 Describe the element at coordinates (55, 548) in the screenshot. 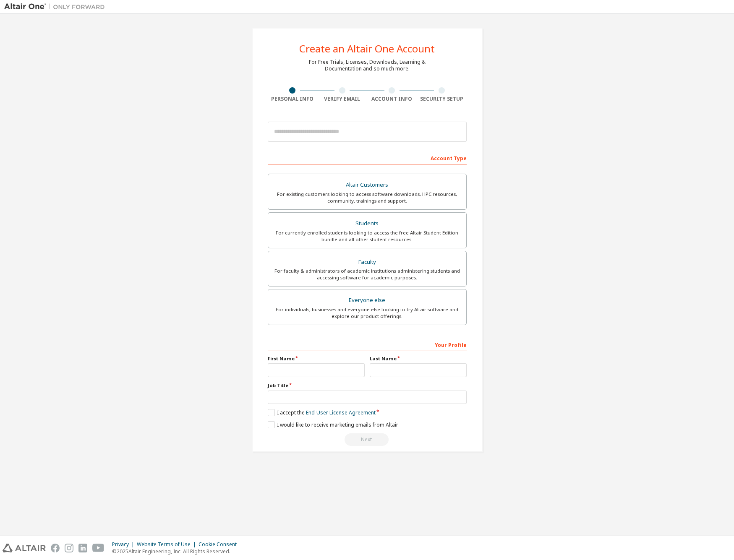

I see `img: facebook.svg` at that location.